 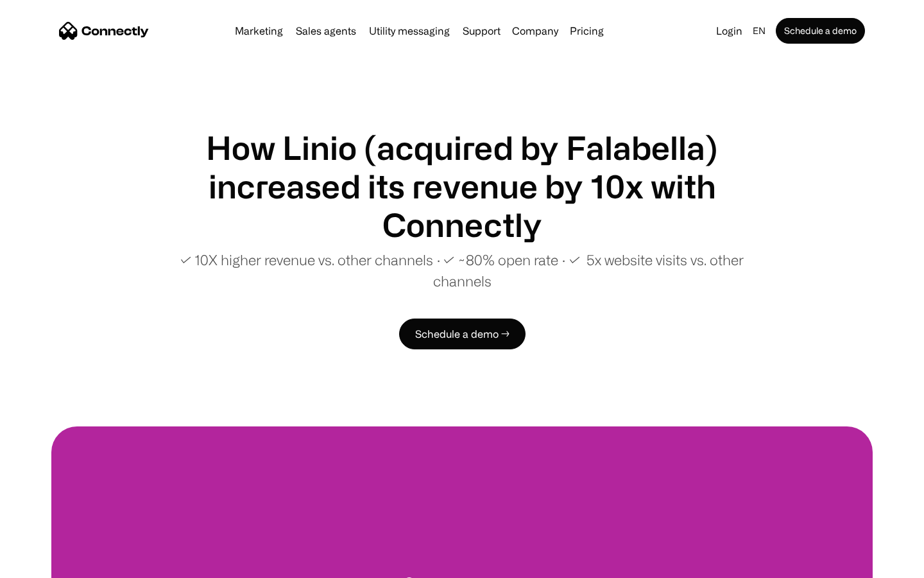 I want to click on a: Utility messaging, so click(x=409, y=31).